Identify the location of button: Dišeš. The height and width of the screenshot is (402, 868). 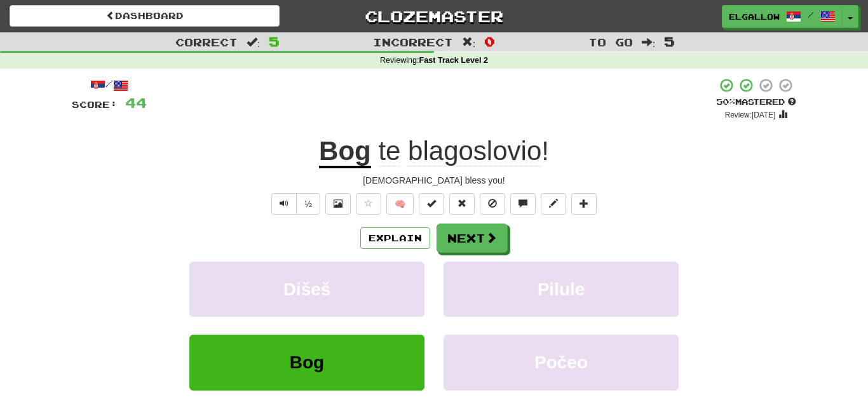
(307, 289).